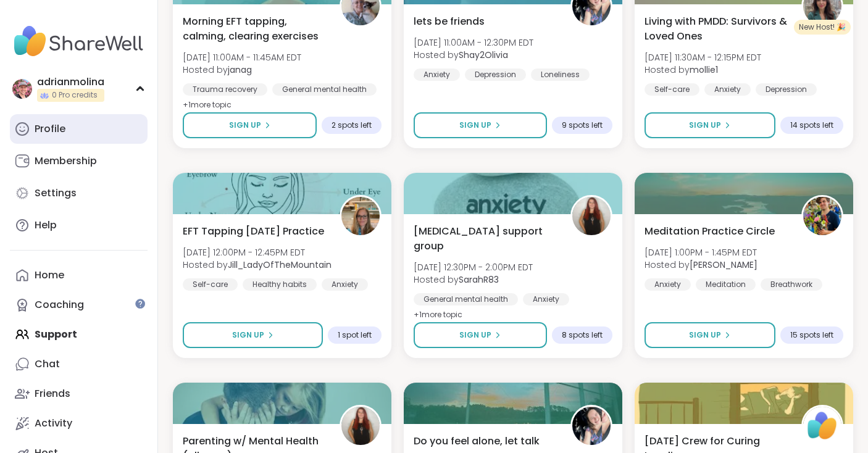 Image resolution: width=868 pixels, height=453 pixels. Describe the element at coordinates (582, 125) in the screenshot. I see `span: 9 spots left` at that location.